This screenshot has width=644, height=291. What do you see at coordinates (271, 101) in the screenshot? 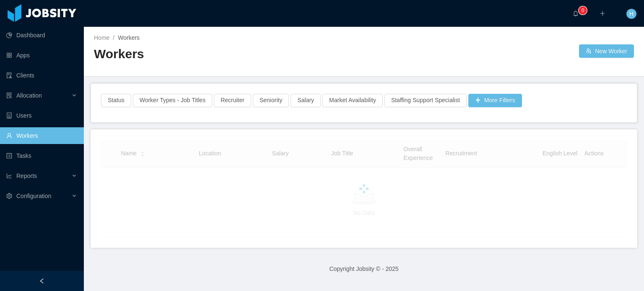
I see `button: Seniority` at bounding box center [271, 101].